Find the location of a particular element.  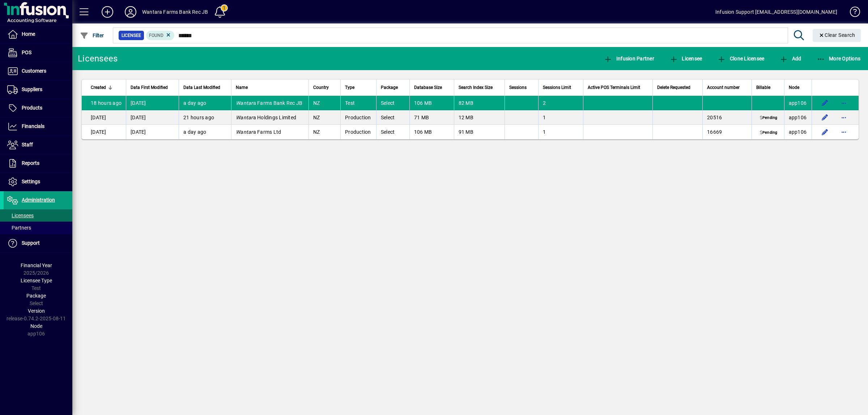

button: Filter is located at coordinates (92, 36).